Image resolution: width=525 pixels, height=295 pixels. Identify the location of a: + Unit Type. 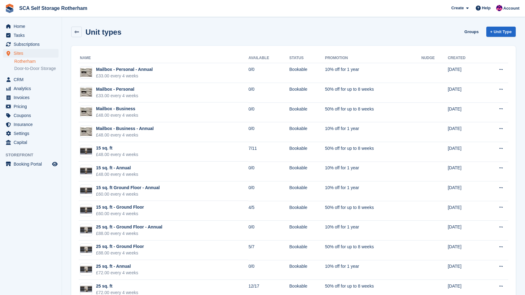
(501, 32).